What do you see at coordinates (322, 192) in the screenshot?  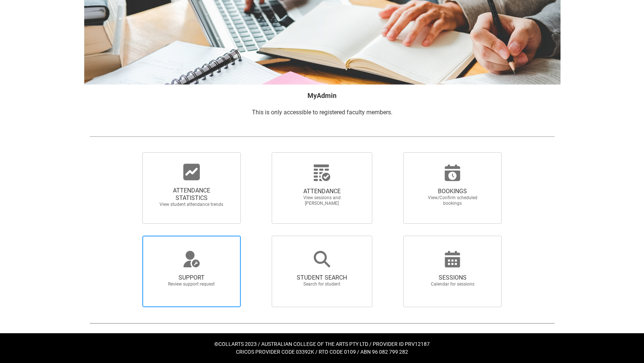 I see `span: ATTENDANCE` at bounding box center [322, 192].